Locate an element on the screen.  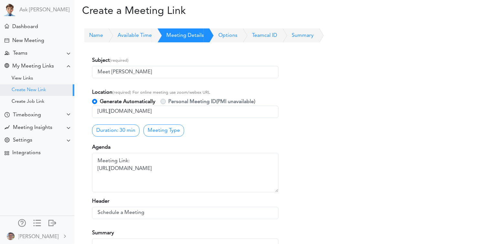
a: Name is located at coordinates (94, 36).